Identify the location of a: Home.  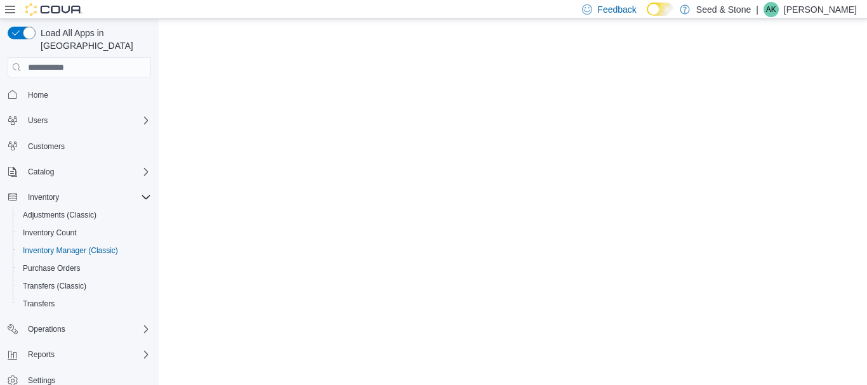
(38, 95).